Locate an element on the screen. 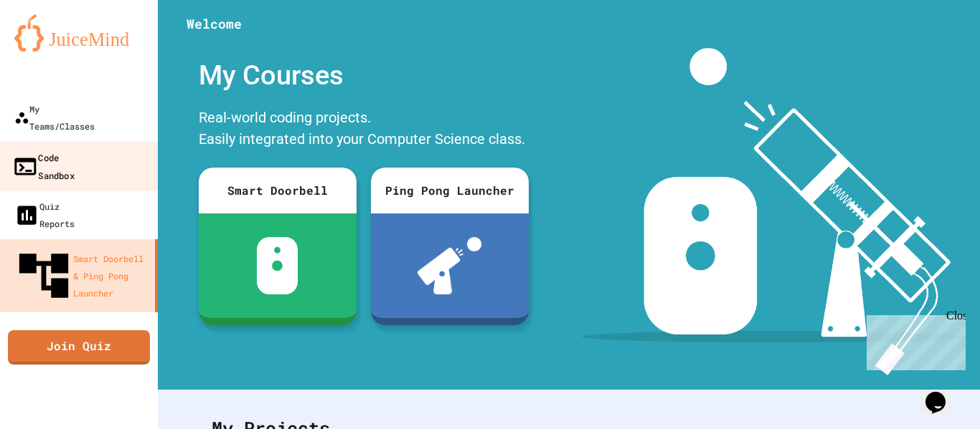 The width and height of the screenshot is (980, 429). img: banner-image-my-projects.png is located at coordinates (774, 211).